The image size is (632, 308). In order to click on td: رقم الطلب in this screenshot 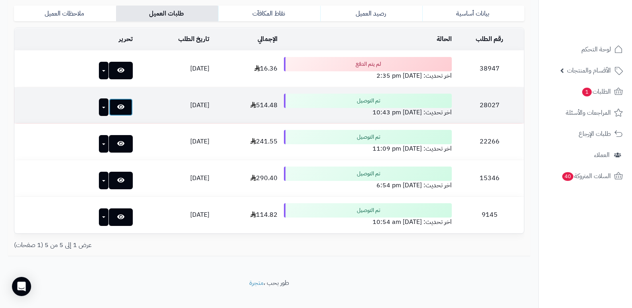, I will do `click(489, 39)`.